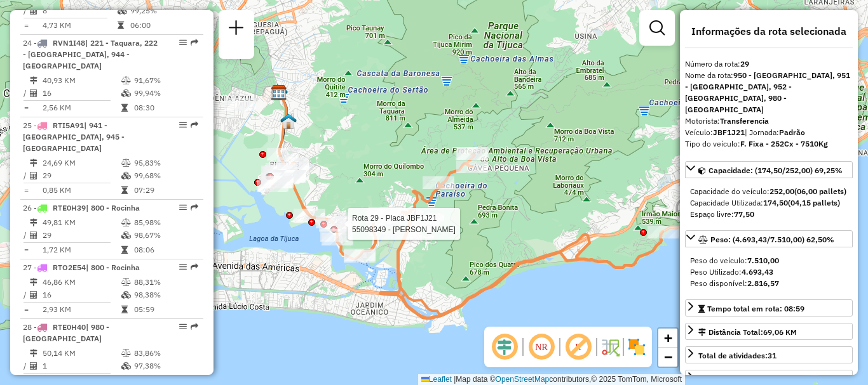 This screenshot has height=385, width=868. Describe the element at coordinates (505, 347) in the screenshot. I see `span: Ocultar deslocamento` at that location.